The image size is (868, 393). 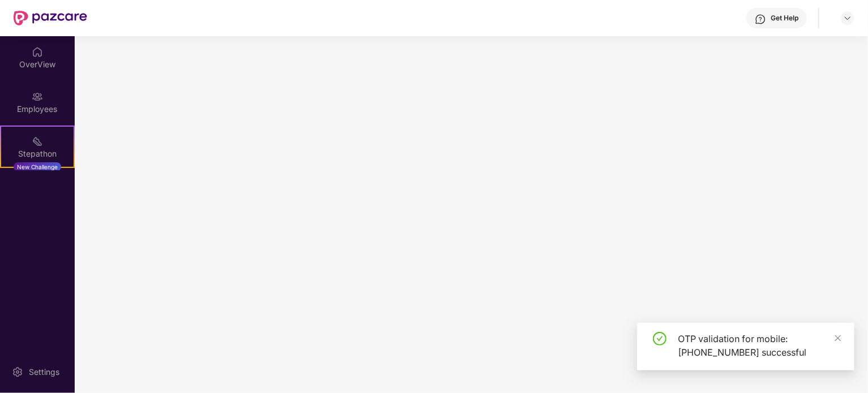 I want to click on img: svg+xml;base64,PHN2ZyBpZD0iRW1wbG95ZWVzIiB4bWxucz0iaHR0cDovL3d3dy53My5vcmcvMjAwMC9zdmciIHdpZHRoPS..., so click(x=37, y=96).